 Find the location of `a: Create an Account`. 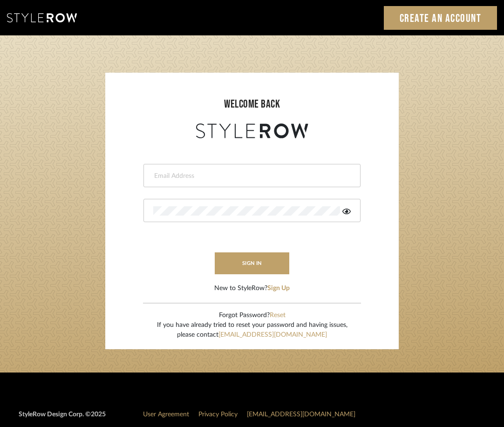

a: Create an Account is located at coordinates (441, 18).